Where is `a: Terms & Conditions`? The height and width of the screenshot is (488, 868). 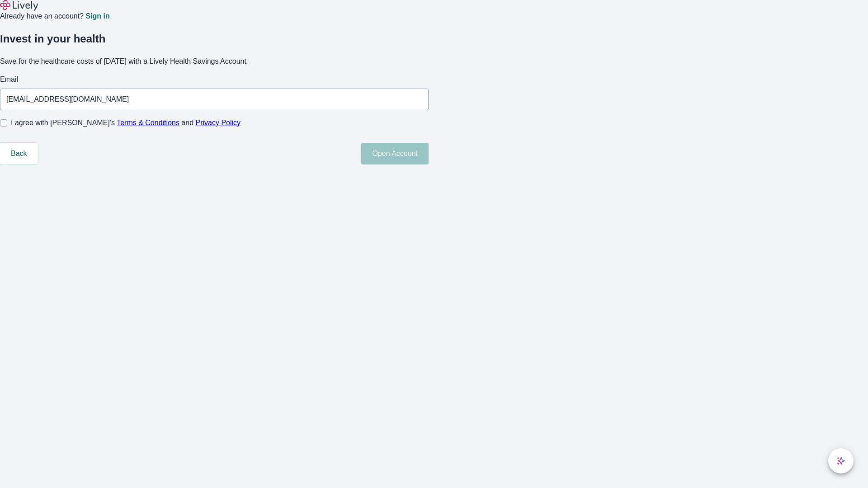
a: Terms & Conditions is located at coordinates (147, 122).